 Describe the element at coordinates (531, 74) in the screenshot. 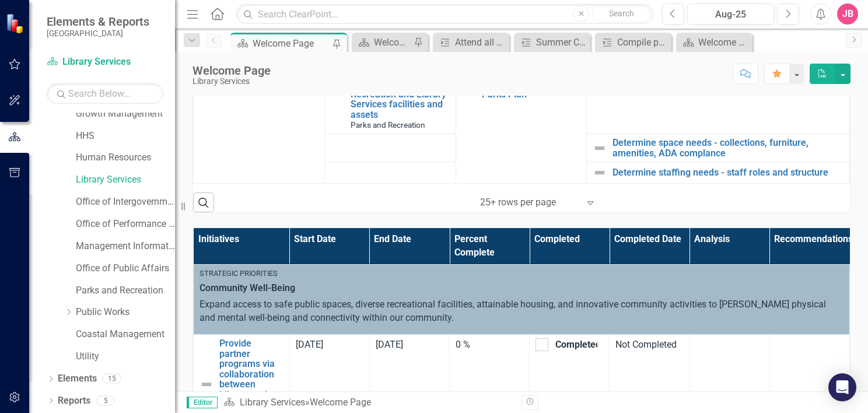

I see `a: Work with Parks & Rec to collaborate on design of 3 new library outlets within Regional Parks Plan` at that location.